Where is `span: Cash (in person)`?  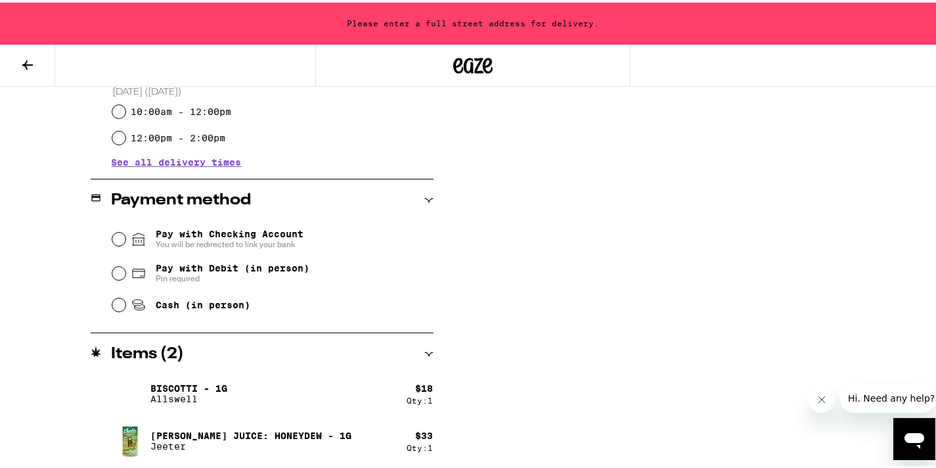 span: Cash (in person) is located at coordinates (203, 302).